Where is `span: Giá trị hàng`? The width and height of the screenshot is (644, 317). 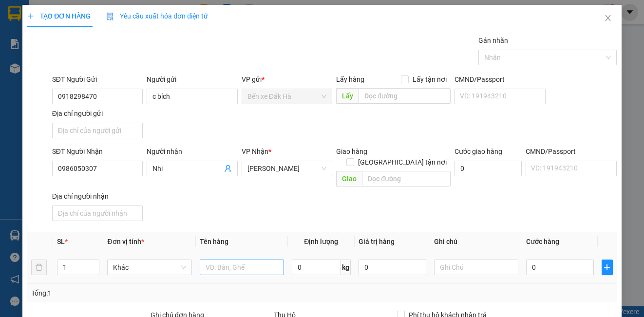
span: Giá trị hàng is located at coordinates (376, 242).